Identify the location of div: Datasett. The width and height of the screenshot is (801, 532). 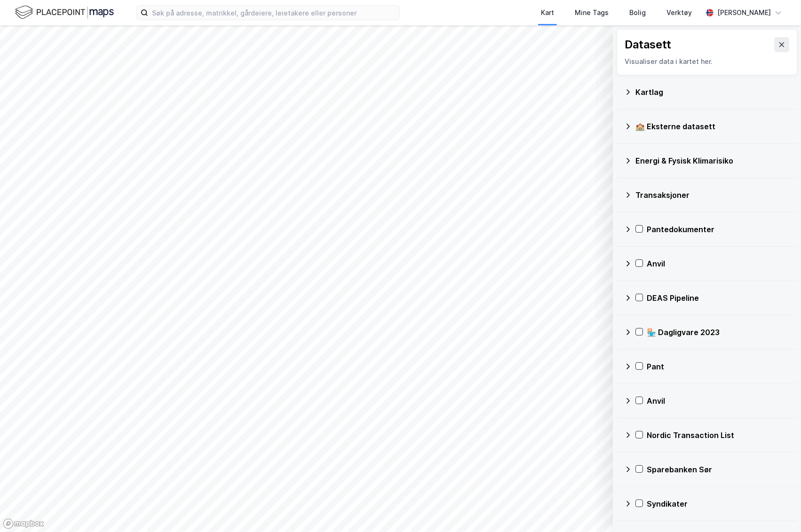
(648, 45).